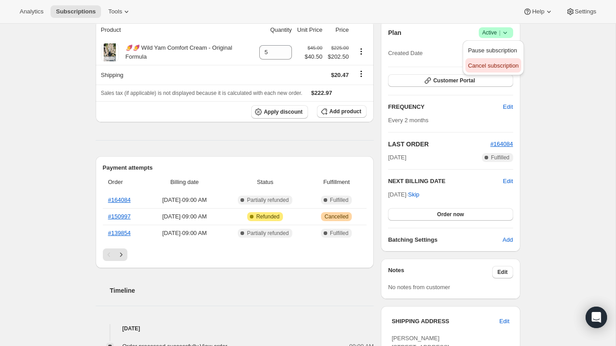 The image size is (616, 346). I want to click on span: Refunded, so click(268, 216).